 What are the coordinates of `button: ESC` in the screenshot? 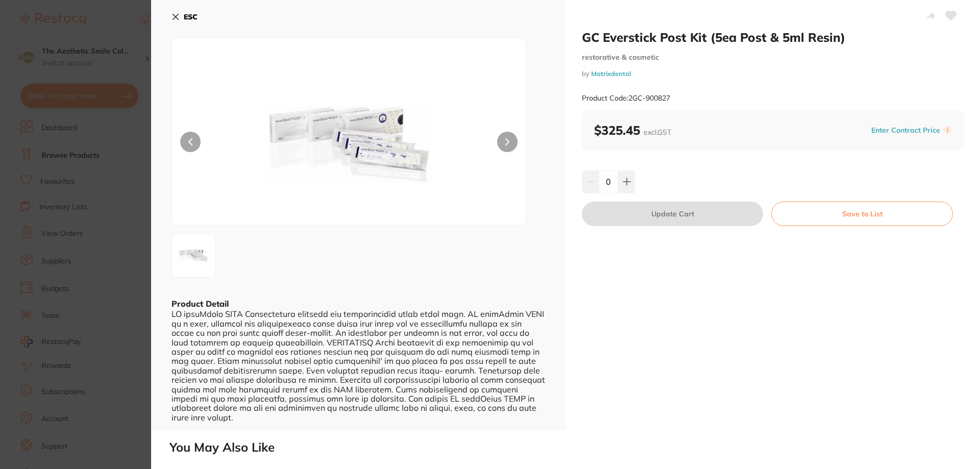 It's located at (184, 17).